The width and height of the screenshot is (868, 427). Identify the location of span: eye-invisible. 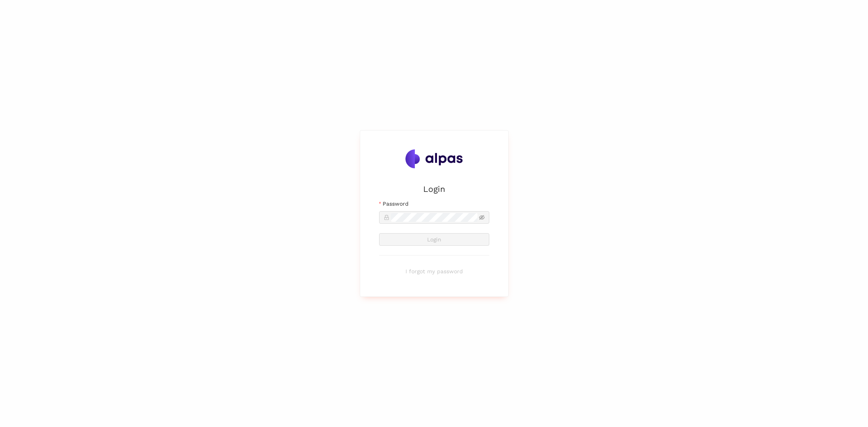
(482, 217).